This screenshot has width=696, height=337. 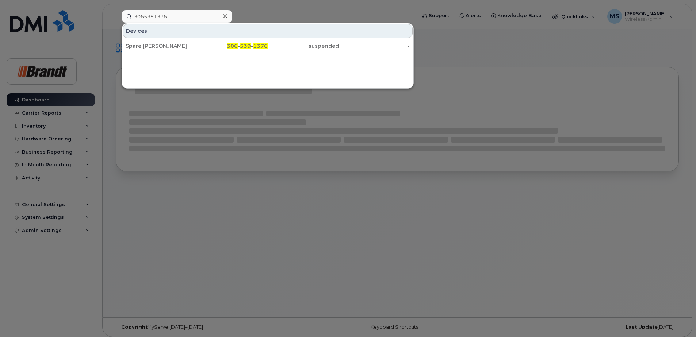 I want to click on div: Devices, so click(x=268, y=31).